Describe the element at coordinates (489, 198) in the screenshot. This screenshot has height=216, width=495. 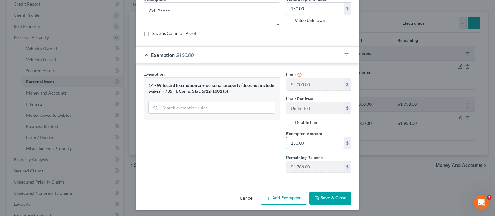
I see `span: 3` at that location.